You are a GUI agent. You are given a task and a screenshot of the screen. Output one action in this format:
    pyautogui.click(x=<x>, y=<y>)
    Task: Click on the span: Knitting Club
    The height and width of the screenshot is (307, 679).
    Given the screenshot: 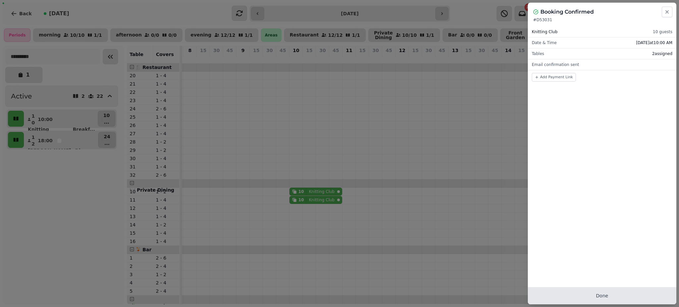 What is the action you would take?
    pyautogui.click(x=544, y=32)
    